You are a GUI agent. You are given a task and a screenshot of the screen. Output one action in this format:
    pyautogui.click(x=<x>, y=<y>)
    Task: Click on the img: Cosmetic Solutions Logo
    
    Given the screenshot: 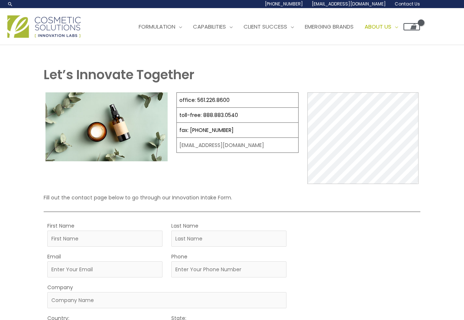 What is the action you would take?
    pyautogui.click(x=44, y=26)
    